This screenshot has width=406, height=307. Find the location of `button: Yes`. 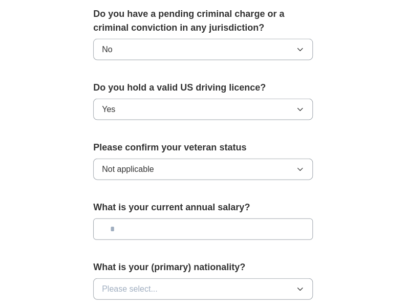

button: Yes is located at coordinates (203, 110).